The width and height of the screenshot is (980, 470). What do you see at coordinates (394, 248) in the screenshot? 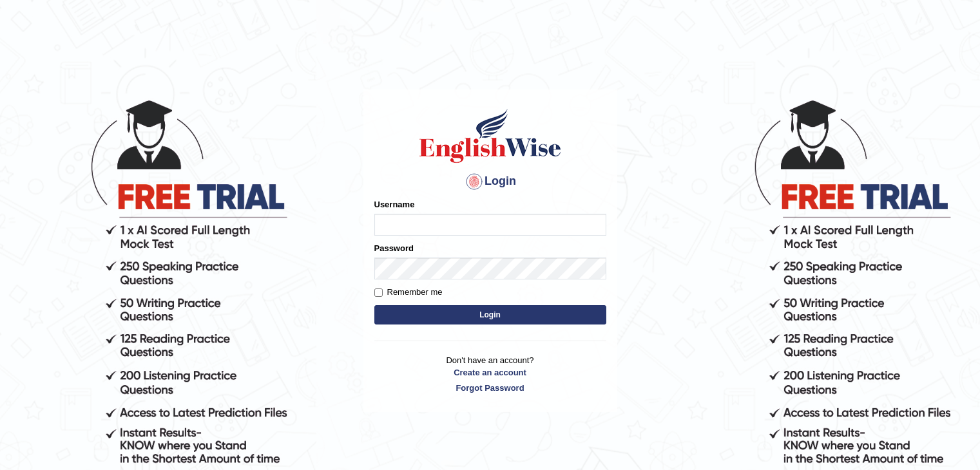
I see `label: Password` at bounding box center [394, 248].